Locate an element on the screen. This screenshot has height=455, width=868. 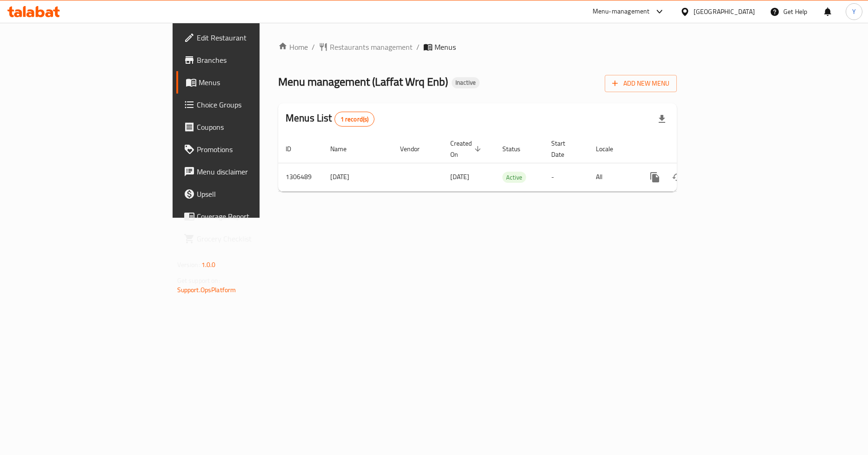
span: ID is located at coordinates (294, 149).